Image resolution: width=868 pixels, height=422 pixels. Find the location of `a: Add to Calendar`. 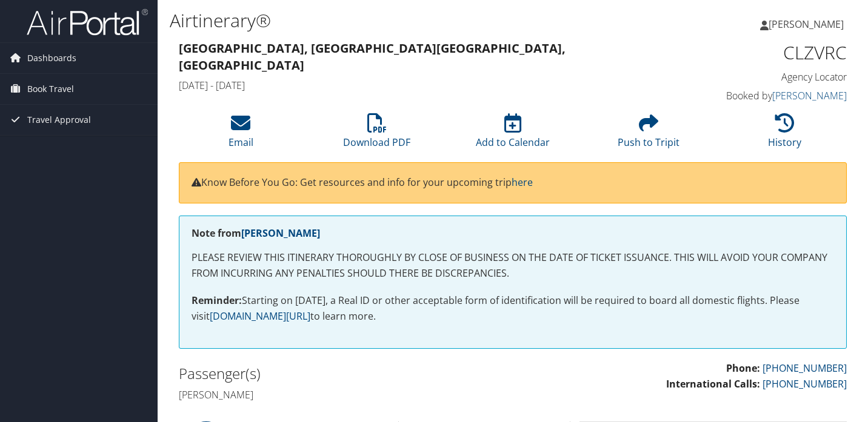

a: Add to Calendar is located at coordinates (513, 134).